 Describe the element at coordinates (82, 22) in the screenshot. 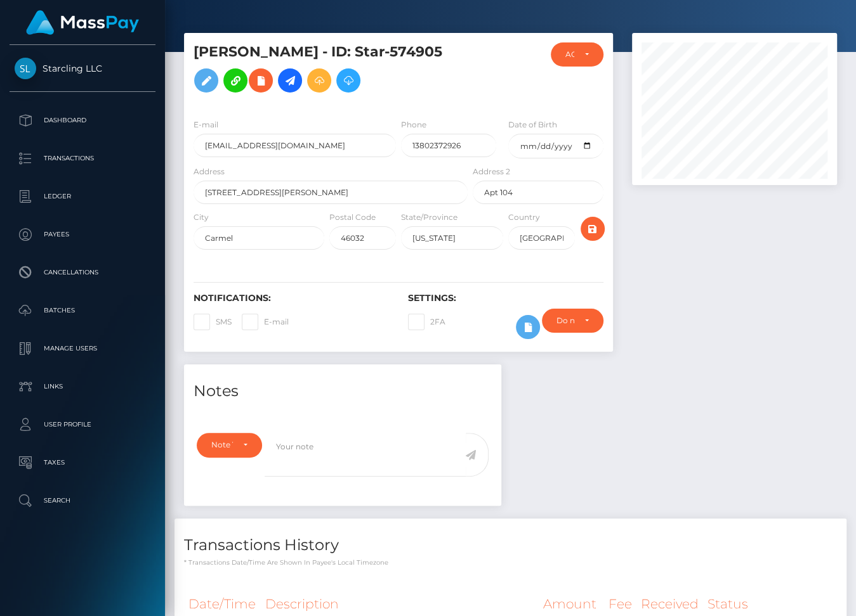

I see `img: MassPay Logo` at that location.